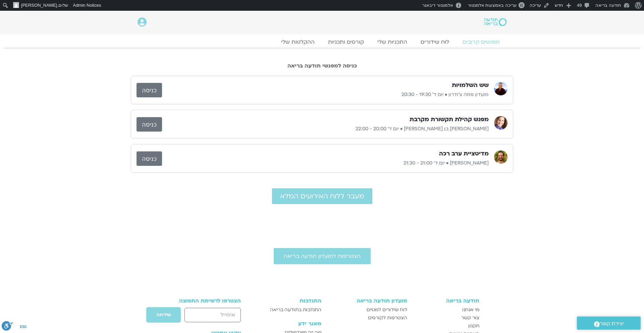 Image resolution: width=644 pixels, height=333 pixels. What do you see at coordinates (446, 318) in the screenshot?
I see `a: צור קשר` at bounding box center [446, 318].